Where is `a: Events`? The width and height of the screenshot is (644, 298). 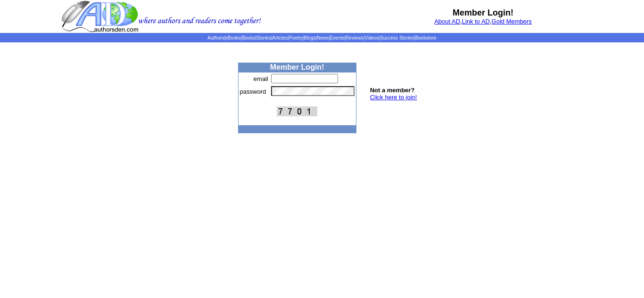 a: Events is located at coordinates (337, 38).